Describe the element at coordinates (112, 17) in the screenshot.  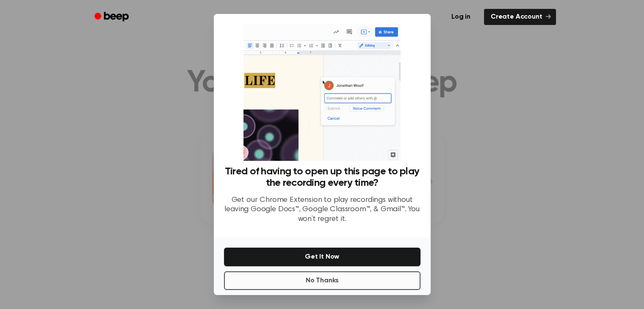
I see `a: Beep` at that location.